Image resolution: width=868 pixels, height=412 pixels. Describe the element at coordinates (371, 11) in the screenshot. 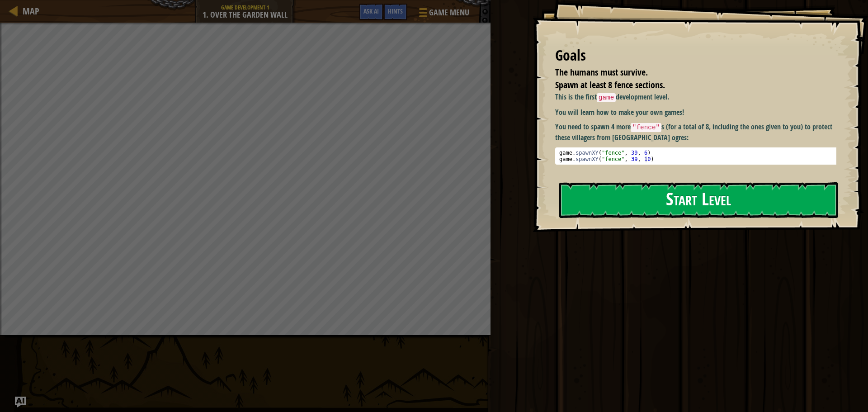

I see `span: Ask AI` at that location.